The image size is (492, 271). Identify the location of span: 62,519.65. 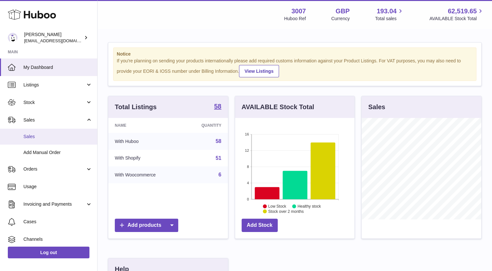
(462, 11).